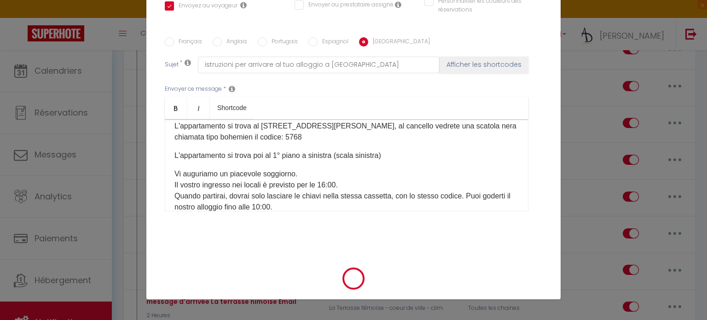 Image resolution: width=707 pixels, height=320 pixels. I want to click on i: Message, so click(232, 89).